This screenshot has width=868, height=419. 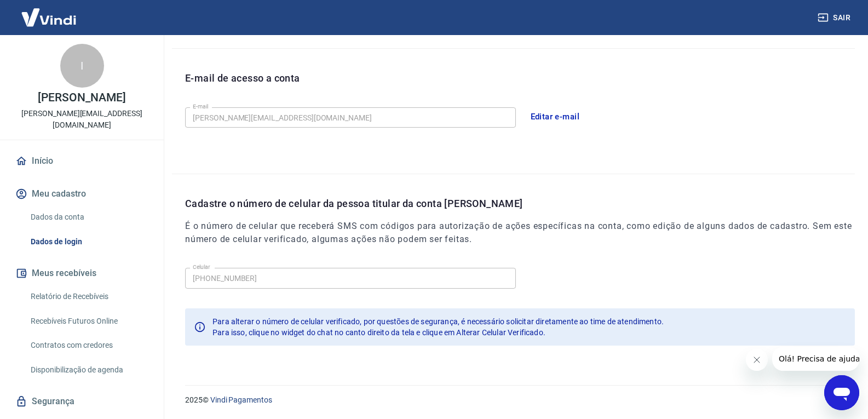 I want to click on button: Sair, so click(x=835, y=18).